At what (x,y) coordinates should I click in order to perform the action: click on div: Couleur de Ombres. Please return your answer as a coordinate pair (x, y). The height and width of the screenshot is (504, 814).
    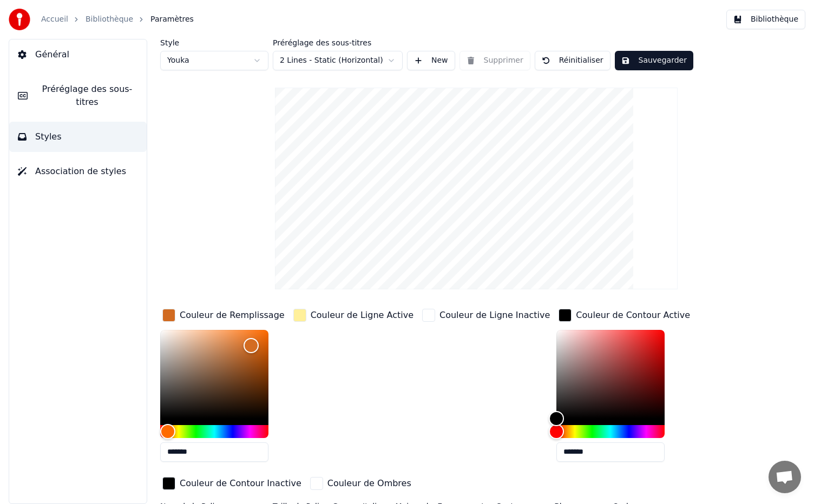
    Looking at the image, I should click on (369, 484).